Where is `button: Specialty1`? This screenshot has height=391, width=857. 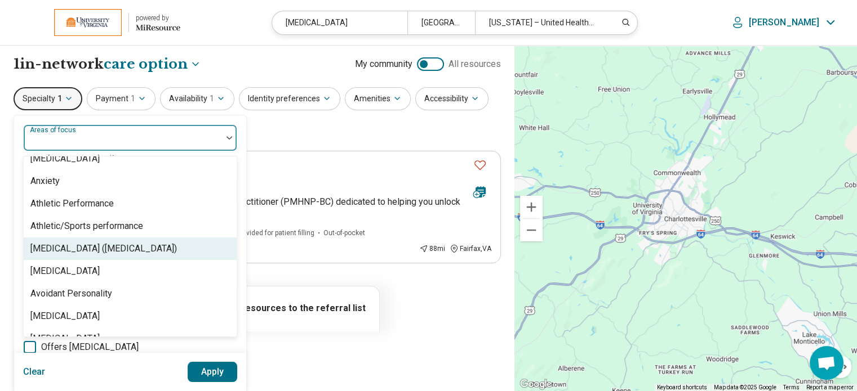
button: Specialty1 is located at coordinates (48, 99).